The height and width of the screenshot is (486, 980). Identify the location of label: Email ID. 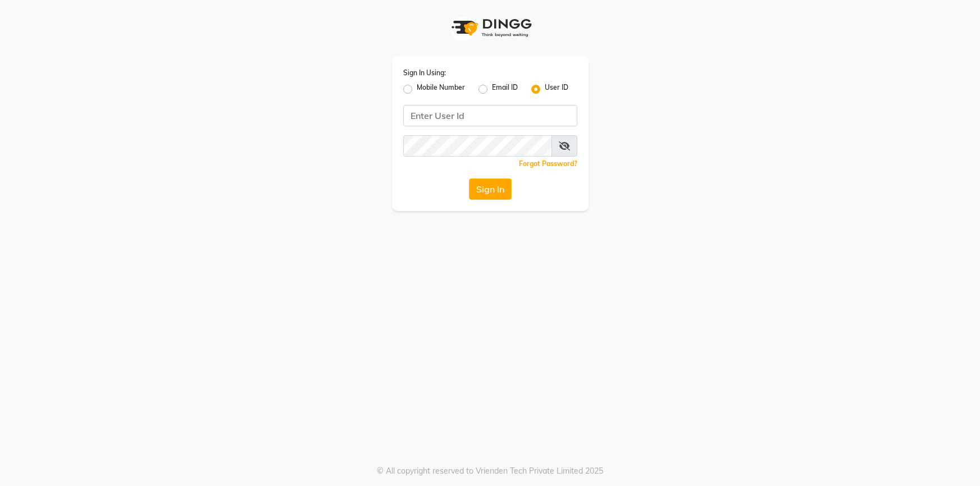
(505, 89).